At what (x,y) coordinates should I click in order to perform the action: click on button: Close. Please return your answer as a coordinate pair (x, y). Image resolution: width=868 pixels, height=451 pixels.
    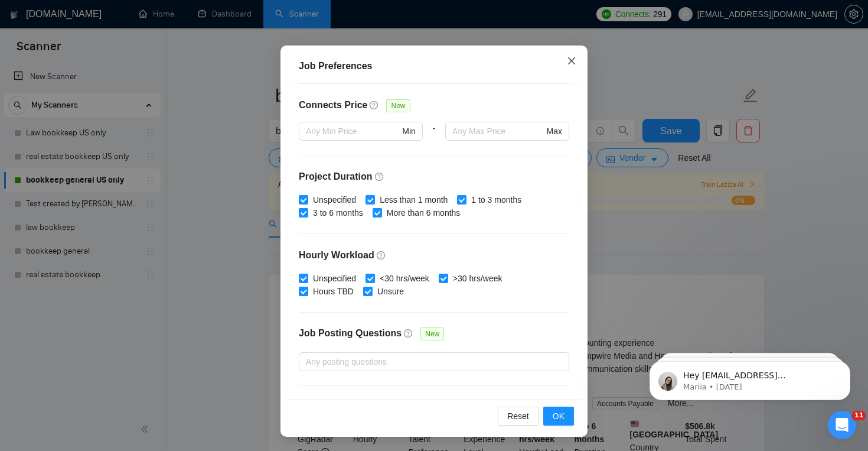
    Looking at the image, I should click on (572, 61).